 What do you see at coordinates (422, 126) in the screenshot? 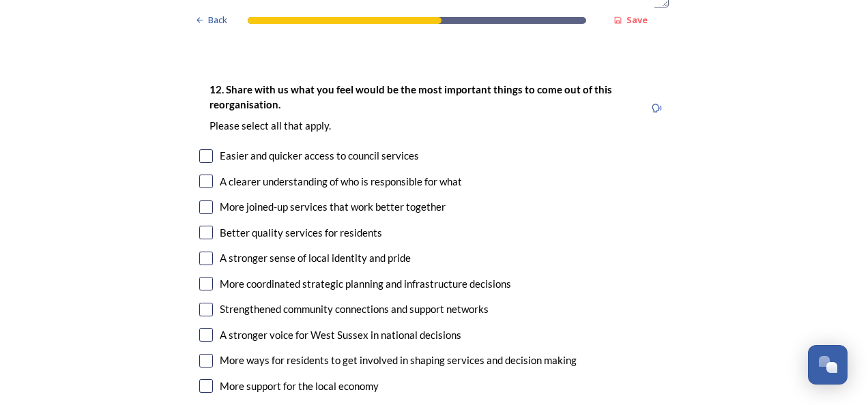
I see `p: Please select all that apply.` at bounding box center [422, 126].